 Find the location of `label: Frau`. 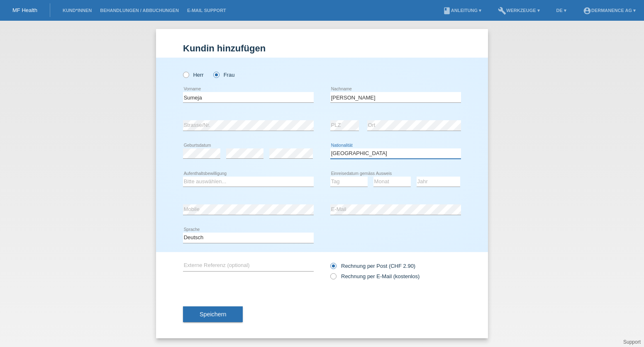

label: Frau is located at coordinates (224, 74).